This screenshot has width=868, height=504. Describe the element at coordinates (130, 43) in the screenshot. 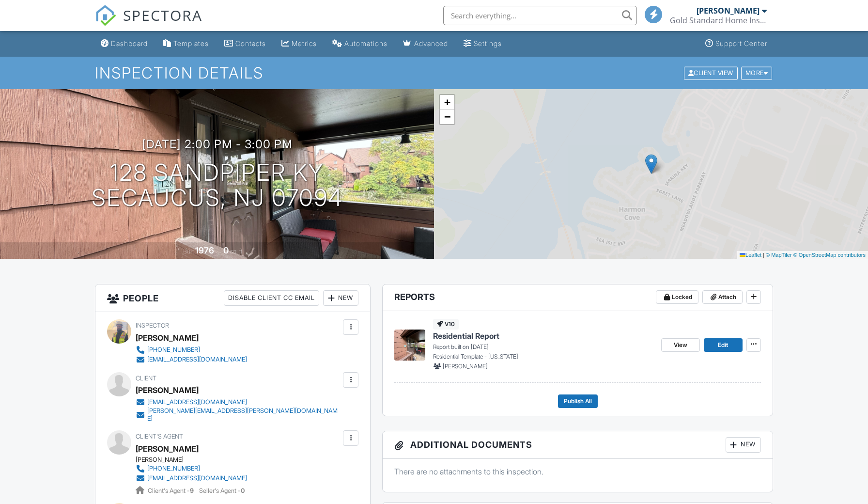

I see `div: Dashboard` at that location.